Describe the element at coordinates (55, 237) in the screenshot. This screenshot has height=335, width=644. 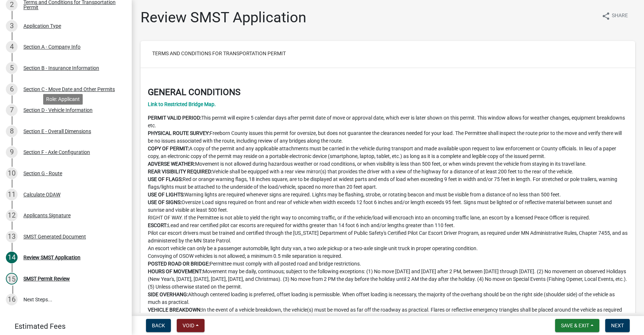
I see `div: SMST Generated Document` at that location.